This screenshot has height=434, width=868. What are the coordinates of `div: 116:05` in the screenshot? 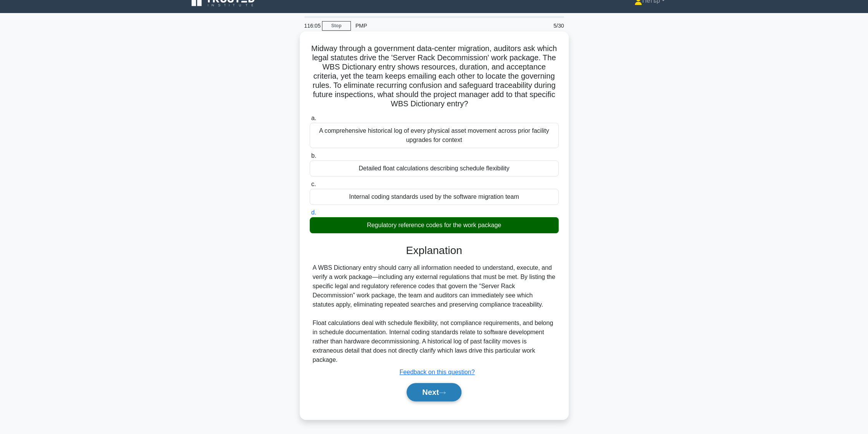 It's located at (311, 25).